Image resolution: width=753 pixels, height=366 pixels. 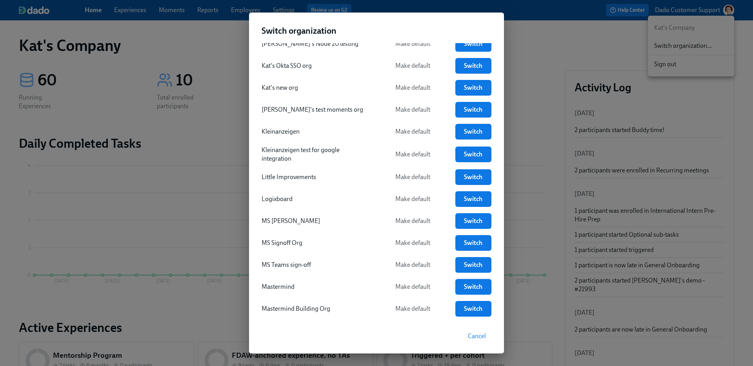 I want to click on div: Mastermind, so click(x=316, y=287).